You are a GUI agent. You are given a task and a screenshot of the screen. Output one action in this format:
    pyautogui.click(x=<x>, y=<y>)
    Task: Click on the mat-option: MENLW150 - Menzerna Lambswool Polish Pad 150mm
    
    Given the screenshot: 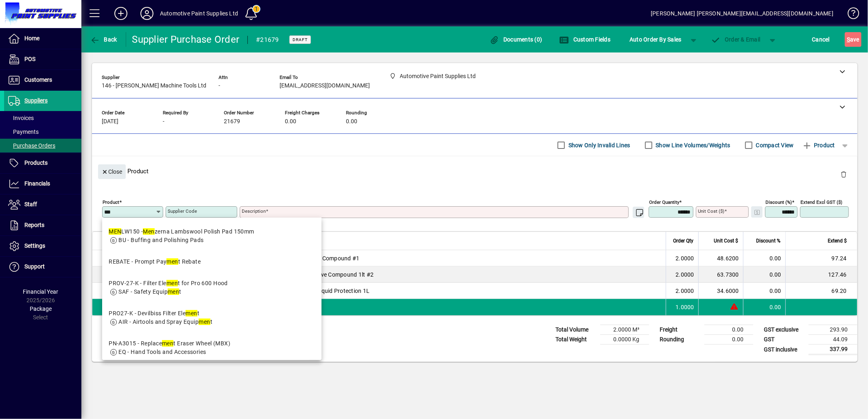 What is the action you would take?
    pyautogui.click(x=211, y=236)
    